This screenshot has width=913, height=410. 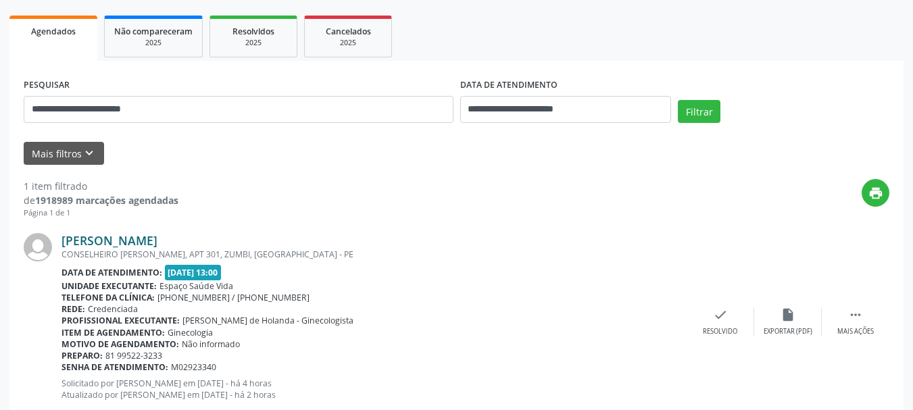 What do you see at coordinates (120, 344) in the screenshot?
I see `b: Motivo de agendamento:` at bounding box center [120, 344].